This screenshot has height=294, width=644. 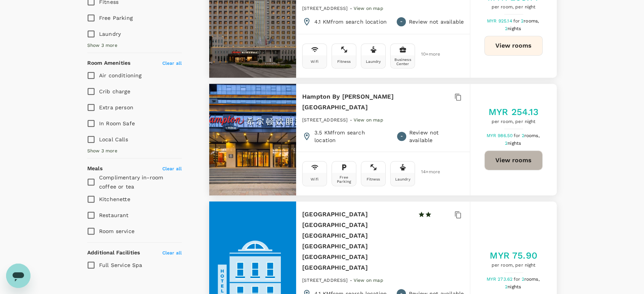 What do you see at coordinates (114, 253) in the screenshot?
I see `h6: Additional Facilities` at bounding box center [114, 253].